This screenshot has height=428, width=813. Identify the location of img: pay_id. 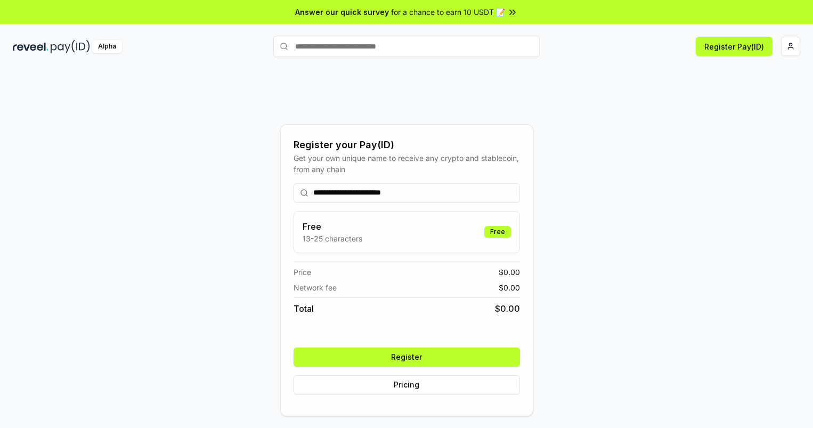
(70, 46).